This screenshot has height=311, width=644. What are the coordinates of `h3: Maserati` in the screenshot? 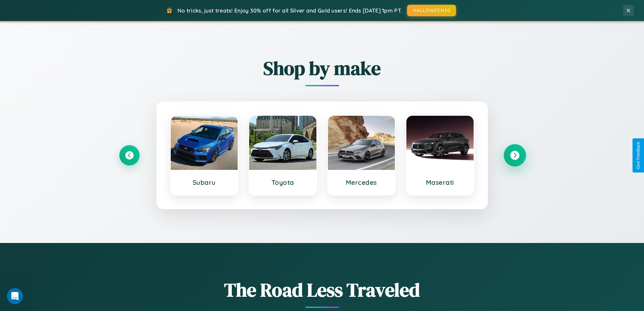 It's located at (440, 182).